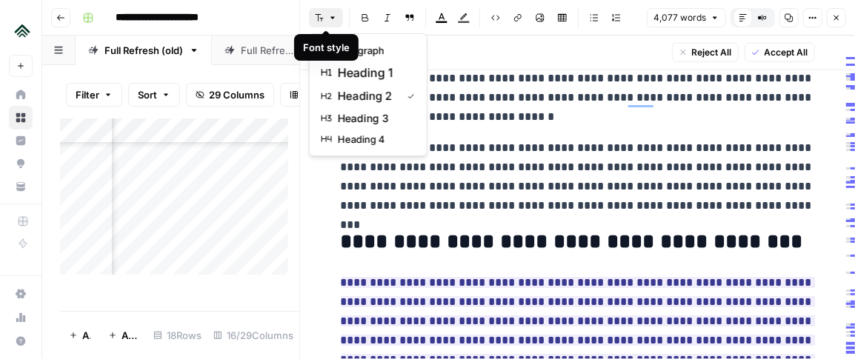  I want to click on a: Full Refresh (old), so click(144, 50).